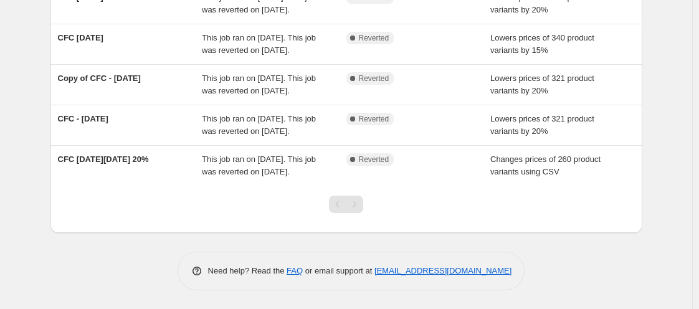  I want to click on span: Lowers prices of 340 product variants by 15%, so click(542, 44).